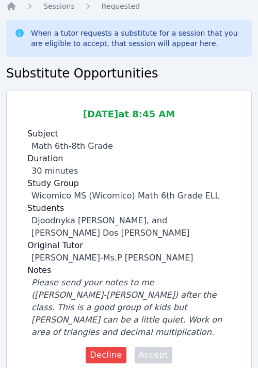 Image resolution: width=258 pixels, height=368 pixels. What do you see at coordinates (106, 355) in the screenshot?
I see `span: Decline` at bounding box center [106, 355].